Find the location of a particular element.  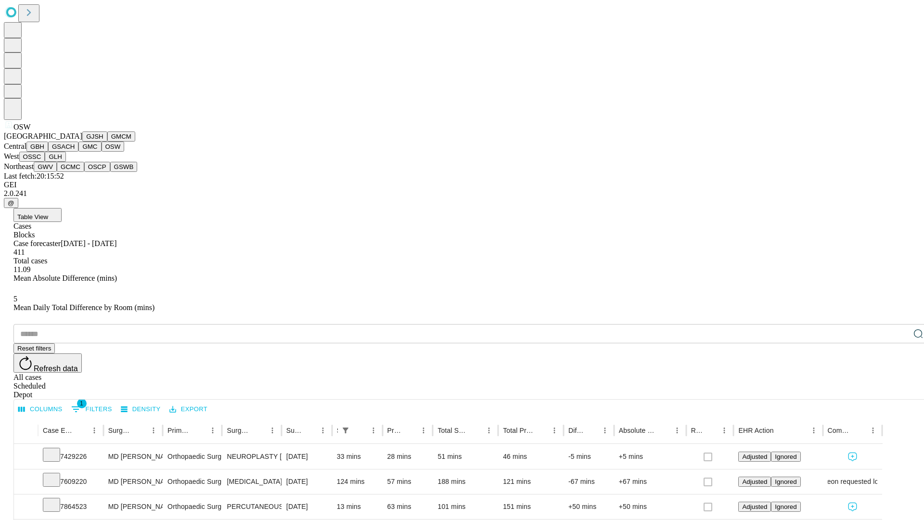

span: 11.09 is located at coordinates (22, 269).